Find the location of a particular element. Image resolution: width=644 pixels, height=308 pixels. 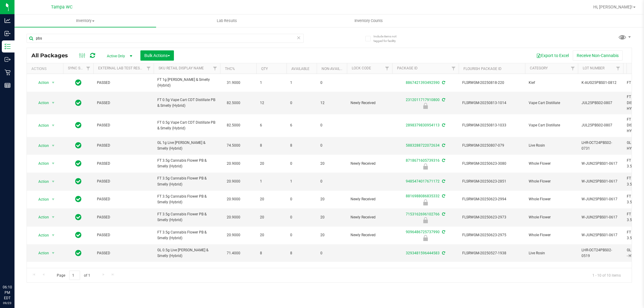

inline-svg: Analytics is located at coordinates (8, 21).